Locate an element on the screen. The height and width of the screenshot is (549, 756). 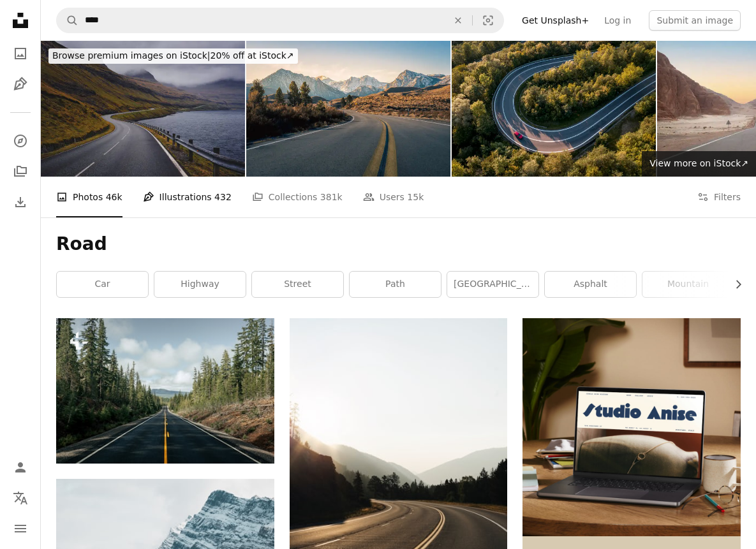
a: street is located at coordinates (297, 284).